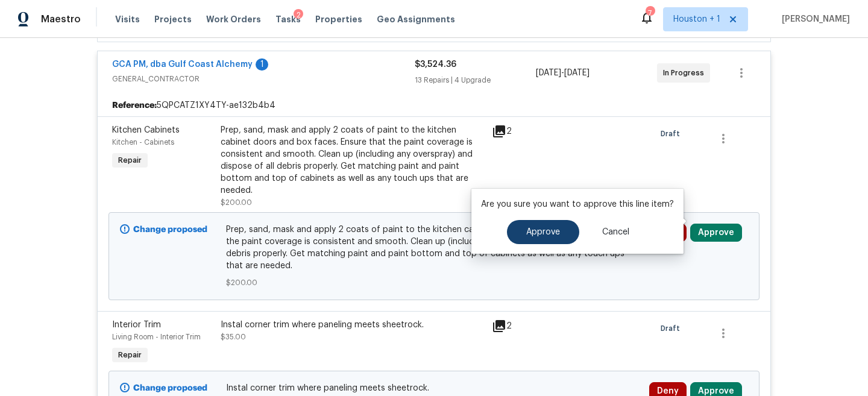 This screenshot has height=396, width=868. I want to click on span: $3,524.36, so click(435, 64).